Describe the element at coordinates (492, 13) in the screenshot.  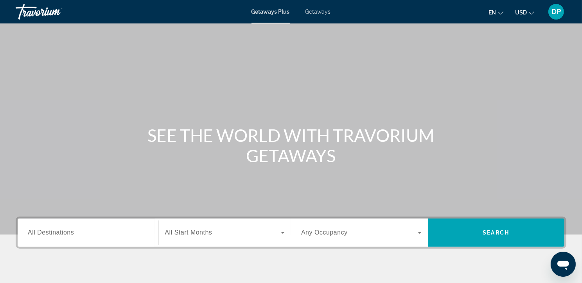
I see `span: en` at that location.